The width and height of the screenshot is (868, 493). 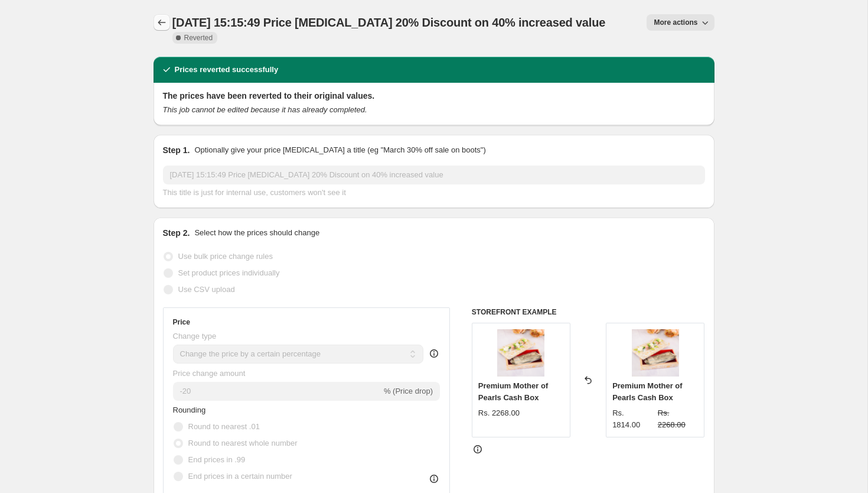 What do you see at coordinates (680, 23) in the screenshot?
I see `button: More actions` at bounding box center [680, 23].